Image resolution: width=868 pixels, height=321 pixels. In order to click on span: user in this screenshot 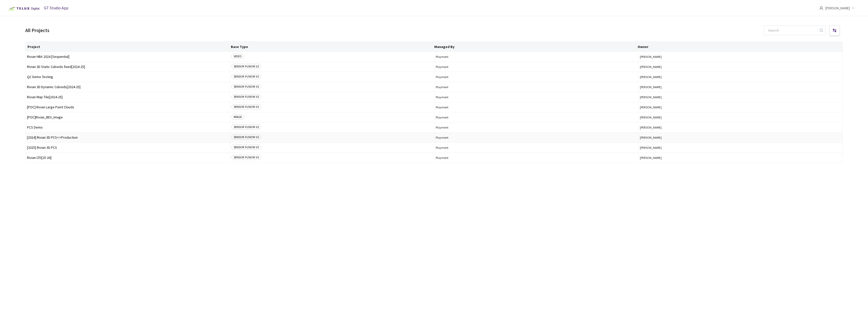, I will do `click(822, 8)`.